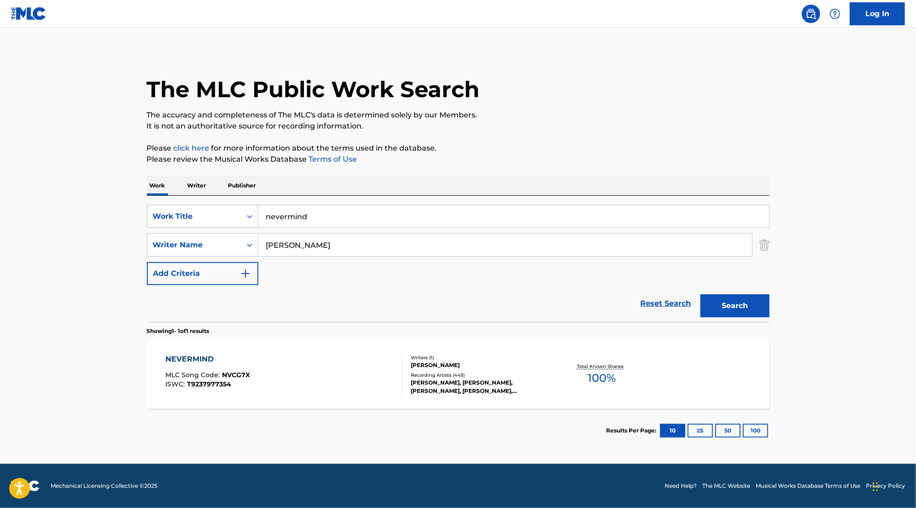 This screenshot has height=508, width=916. Describe the element at coordinates (197, 186) in the screenshot. I see `p: Writer` at that location.